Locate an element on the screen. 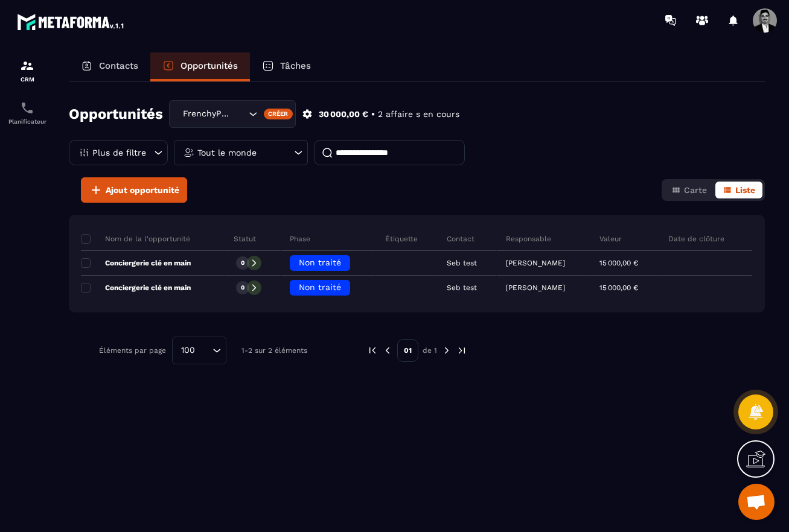 This screenshot has height=532, width=789. div: Créer is located at coordinates (278, 114).